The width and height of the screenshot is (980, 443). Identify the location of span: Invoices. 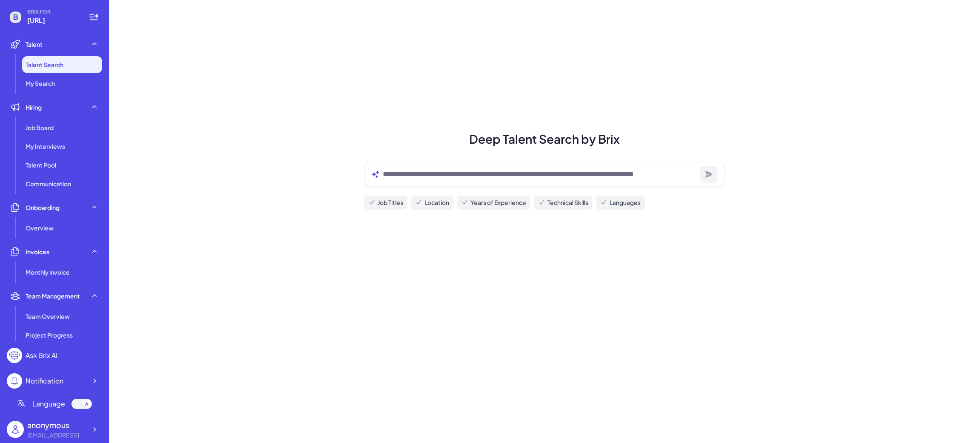
(38, 252).